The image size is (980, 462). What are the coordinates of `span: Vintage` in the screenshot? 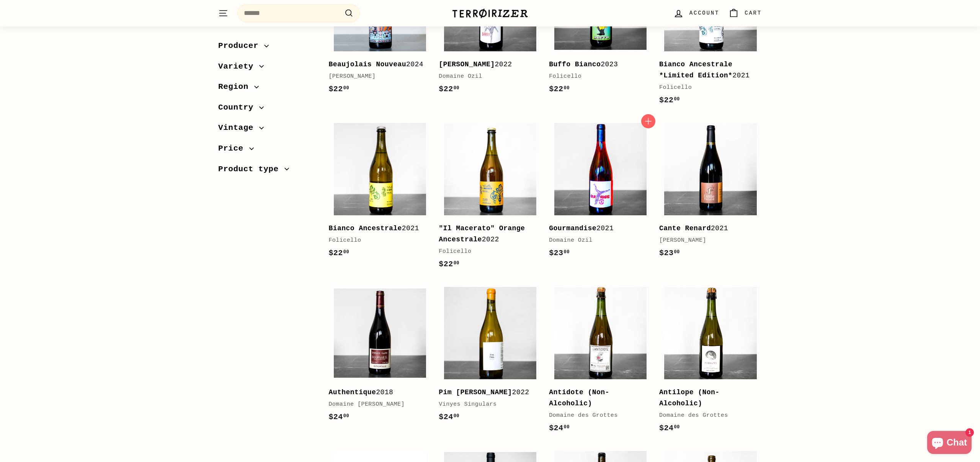 It's located at (239, 128).